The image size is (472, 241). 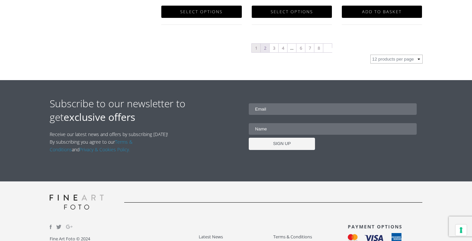 What do you see at coordinates (282, 144) in the screenshot?
I see `input: SIGN UP` at bounding box center [282, 144].